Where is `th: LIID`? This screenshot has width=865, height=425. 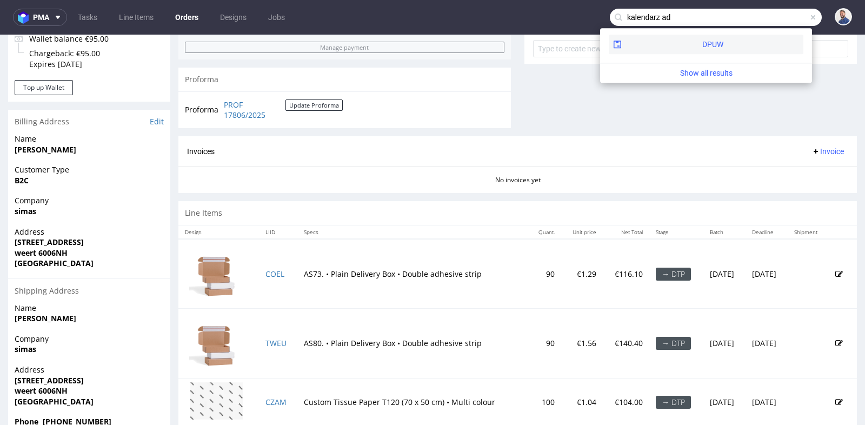
th: LIID is located at coordinates (278, 197).